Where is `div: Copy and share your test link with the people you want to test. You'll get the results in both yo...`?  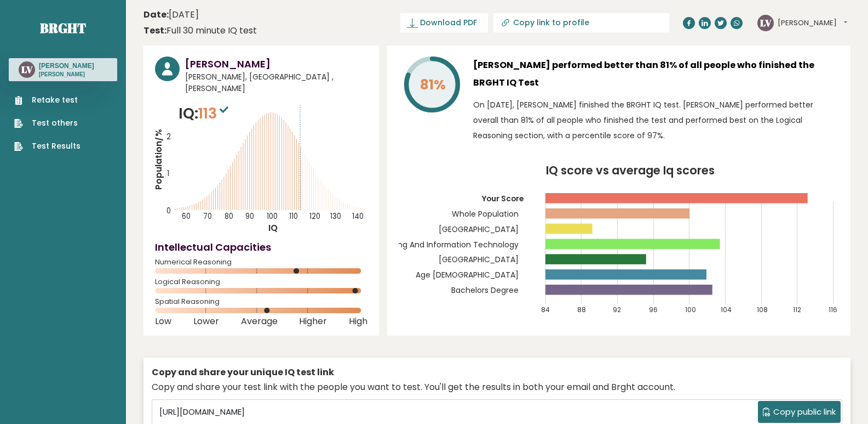
div: Copy and share your test link with the people you want to test. You'll get the results in both yo... is located at coordinates (497, 387).